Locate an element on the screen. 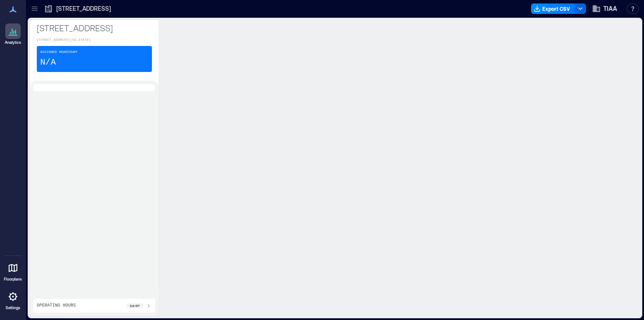  p: Floorplans is located at coordinates (13, 279).